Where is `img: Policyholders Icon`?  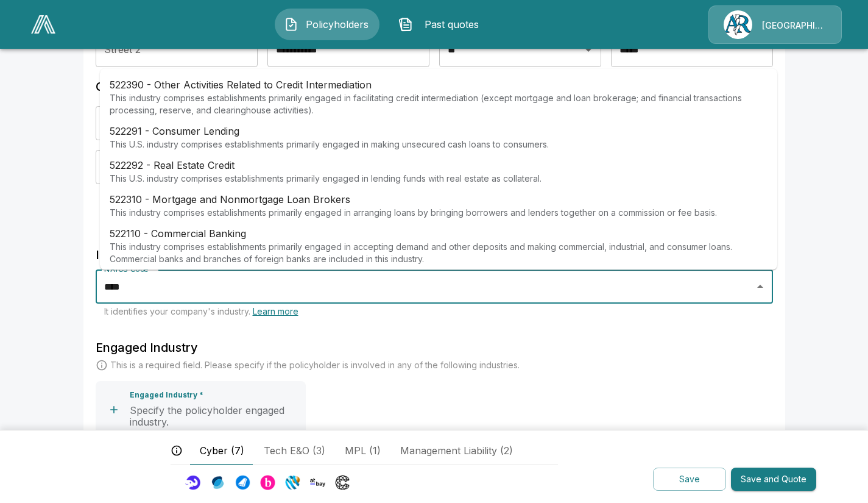
img: Policyholders Icon is located at coordinates (291, 24).